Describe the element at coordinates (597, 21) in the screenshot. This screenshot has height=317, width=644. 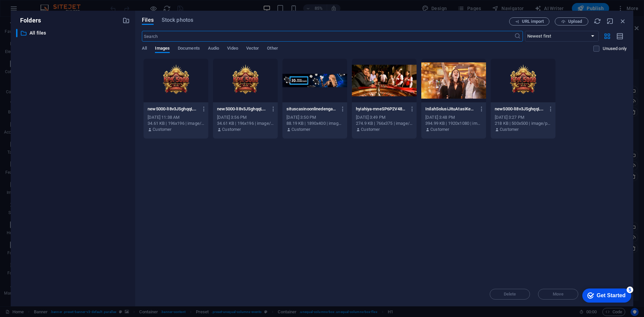
I see `i: Reload` at that location.